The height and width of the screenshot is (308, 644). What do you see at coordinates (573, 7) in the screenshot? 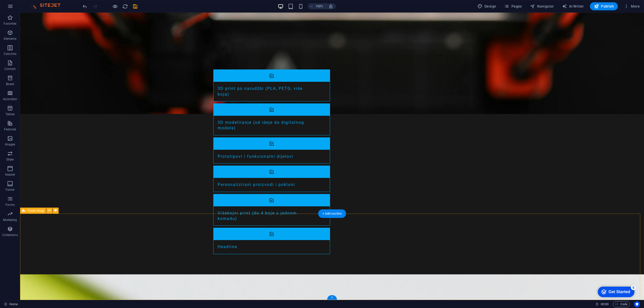
I see `button: AI Writer` at bounding box center [573, 7].